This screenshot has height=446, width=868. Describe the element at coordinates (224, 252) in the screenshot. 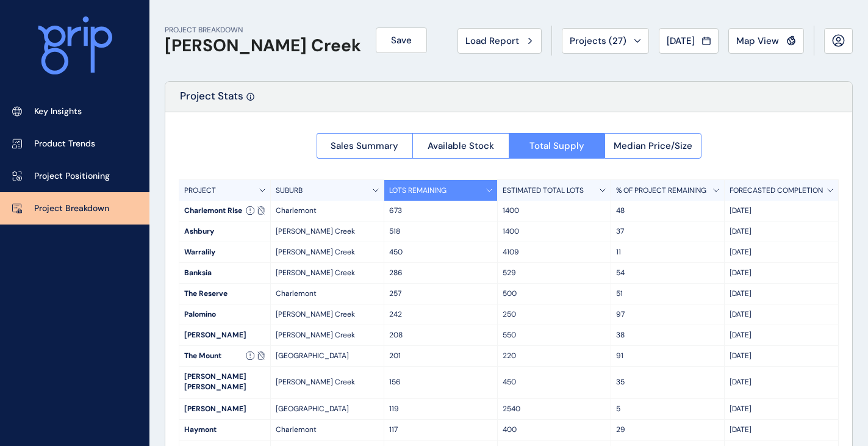

I see `div: Warralily` at that location.